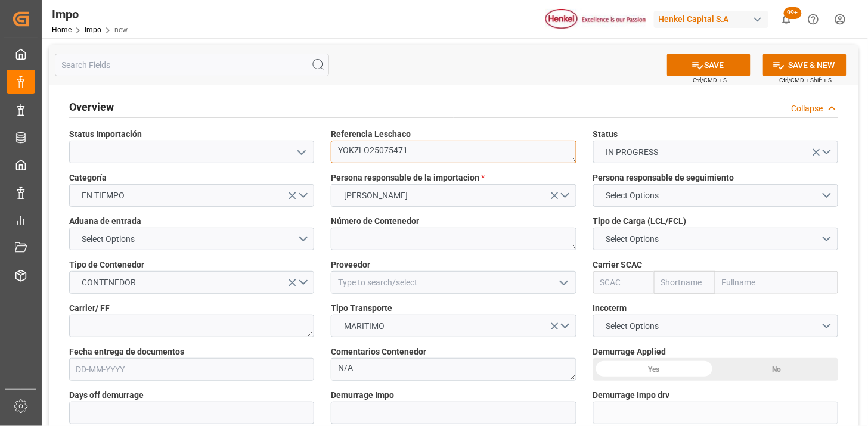 Image resolution: width=868 pixels, height=426 pixels. Describe the element at coordinates (793, 13) in the screenshot. I see `span: 99+` at that location.